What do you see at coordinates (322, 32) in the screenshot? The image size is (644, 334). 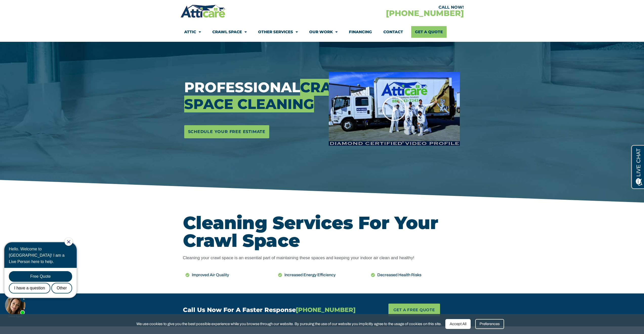 I see `nav: Menu` at bounding box center [322, 32].